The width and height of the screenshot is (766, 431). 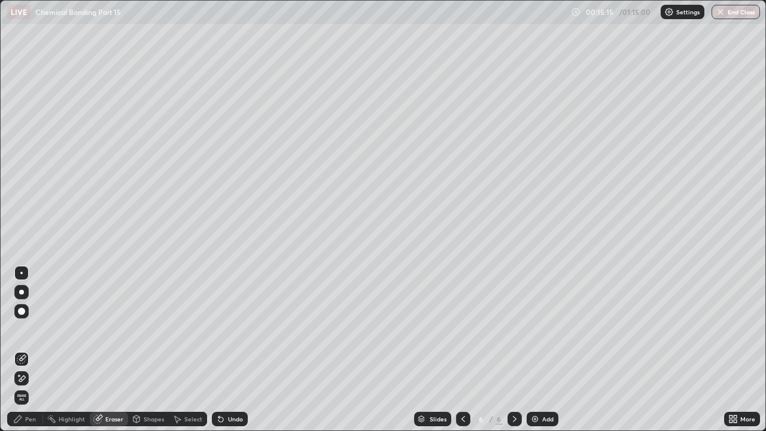 What do you see at coordinates (720, 12) in the screenshot?
I see `img: end-class-cross` at bounding box center [720, 12].